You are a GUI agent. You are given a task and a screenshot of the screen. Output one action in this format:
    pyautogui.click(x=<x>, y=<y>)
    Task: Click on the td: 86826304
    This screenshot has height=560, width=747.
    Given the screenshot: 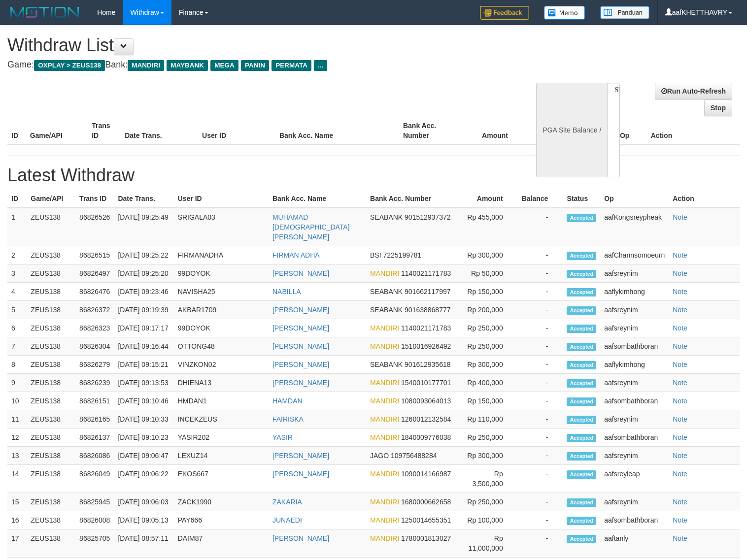 What is the action you would take?
    pyautogui.click(x=95, y=346)
    